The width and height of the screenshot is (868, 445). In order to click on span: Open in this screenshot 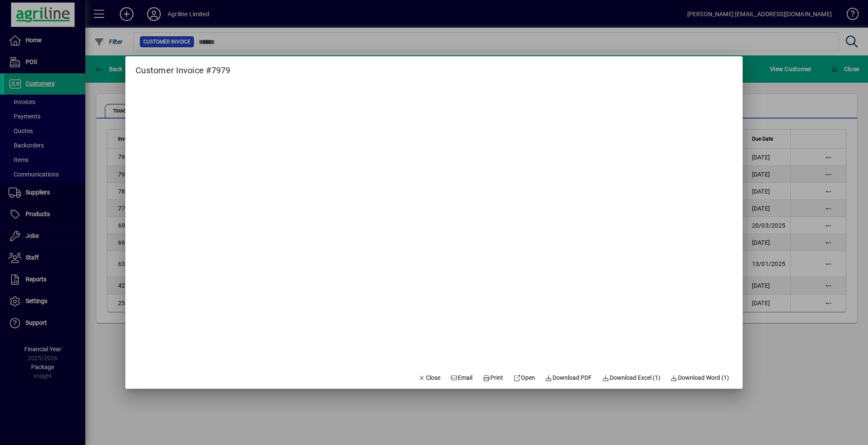, I will do `click(524, 377)`.